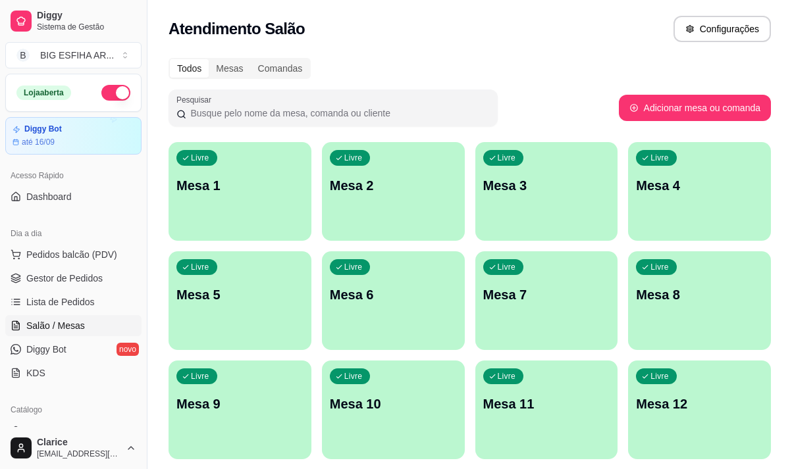  I want to click on p: Mesa 3, so click(546, 186).